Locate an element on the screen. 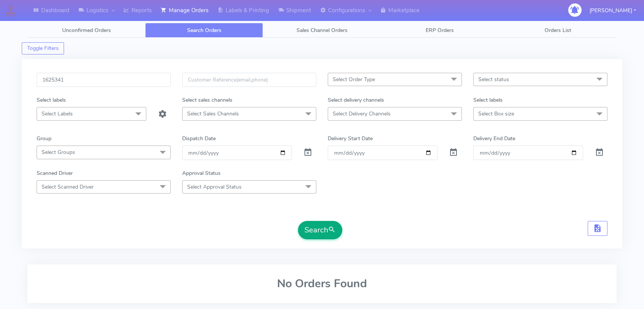 Image resolution: width=644 pixels, height=309 pixels. span: Select Scanned Driver is located at coordinates (67, 187).